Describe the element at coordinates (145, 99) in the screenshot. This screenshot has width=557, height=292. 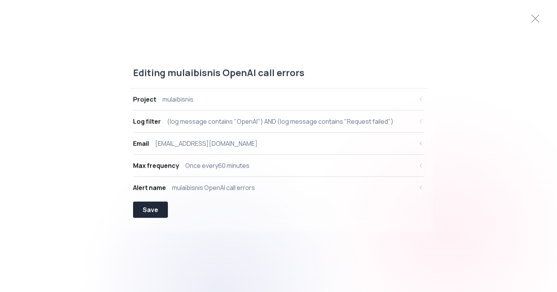
I see `div: Project` at that location.